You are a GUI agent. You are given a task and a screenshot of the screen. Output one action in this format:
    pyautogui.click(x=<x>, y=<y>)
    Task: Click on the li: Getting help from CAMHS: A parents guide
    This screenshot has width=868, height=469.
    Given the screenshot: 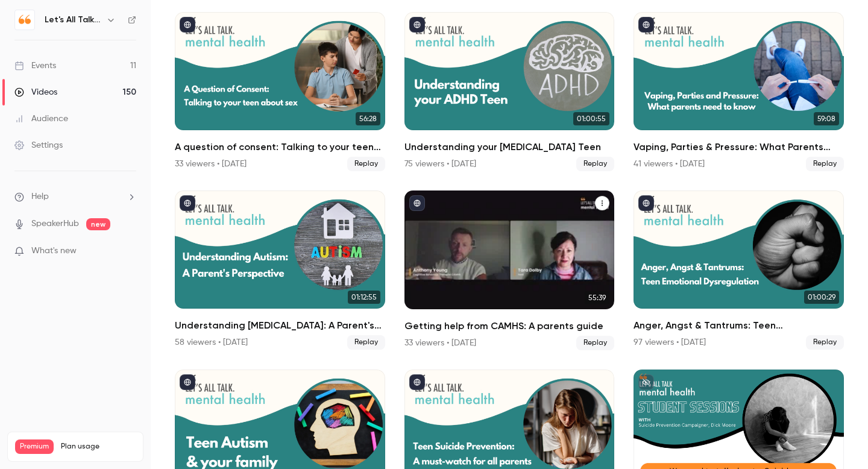 What is the action you would take?
    pyautogui.click(x=509, y=270)
    